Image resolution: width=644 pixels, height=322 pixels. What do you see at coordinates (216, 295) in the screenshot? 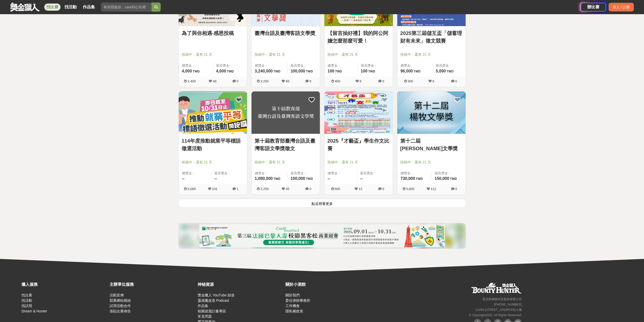
I see `a: 獎金獵人 YouTube 頻道` at bounding box center [216, 295].